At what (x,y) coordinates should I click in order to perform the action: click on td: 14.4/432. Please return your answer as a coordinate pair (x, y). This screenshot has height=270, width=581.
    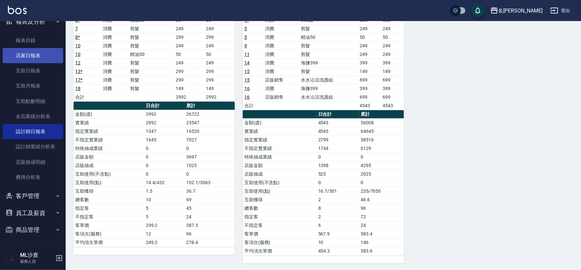
    Looking at the image, I should click on (165, 182).